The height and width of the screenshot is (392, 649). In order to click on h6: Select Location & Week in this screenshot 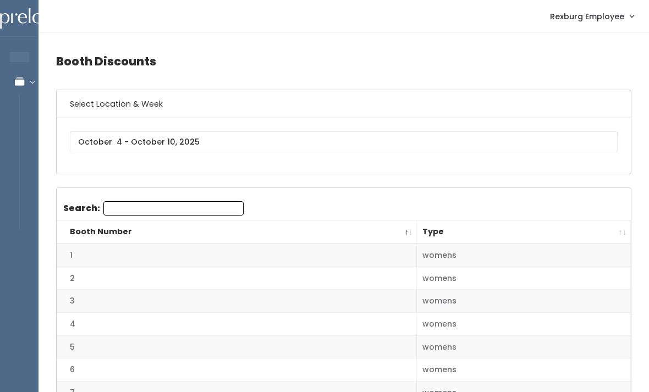, I will do `click(344, 104)`.